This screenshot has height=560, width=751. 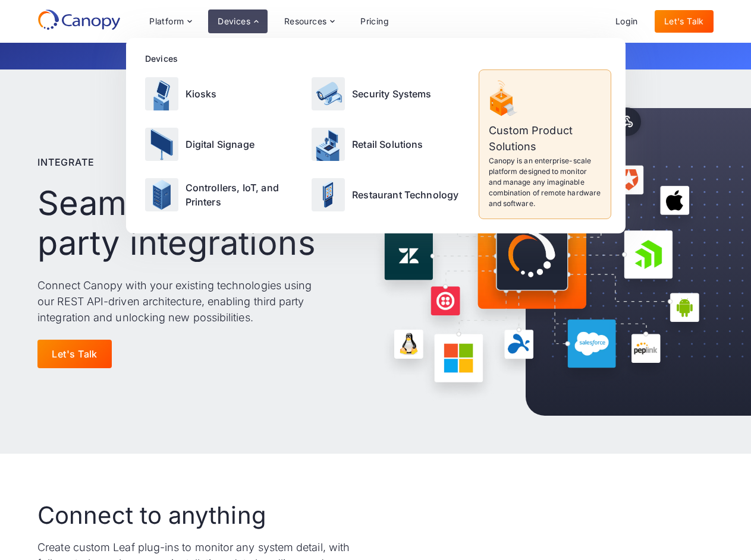 I want to click on p: Retail Solutions, so click(x=388, y=144).